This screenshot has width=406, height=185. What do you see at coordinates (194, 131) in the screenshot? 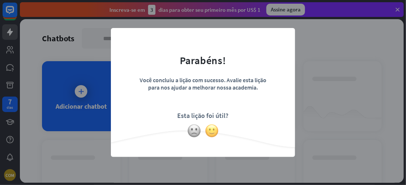
I see `img: rosto ligeiramente franzido` at bounding box center [194, 131].